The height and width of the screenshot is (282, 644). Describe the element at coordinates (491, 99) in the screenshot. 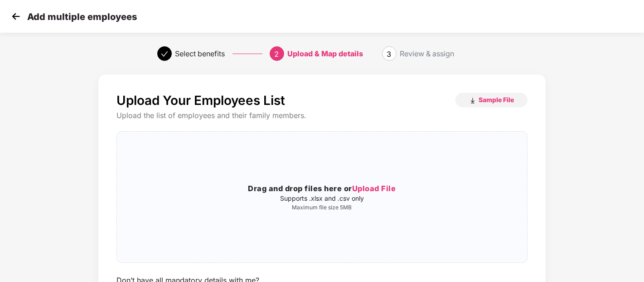

I see `button: Sample File` at that location.